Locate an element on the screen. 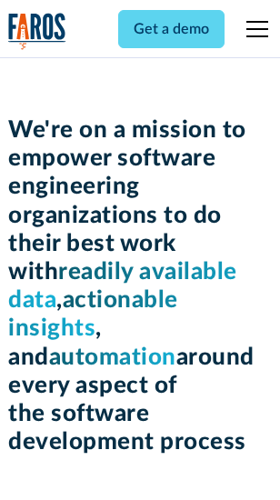 The width and height of the screenshot is (280, 500). span: automation is located at coordinates (113, 357).